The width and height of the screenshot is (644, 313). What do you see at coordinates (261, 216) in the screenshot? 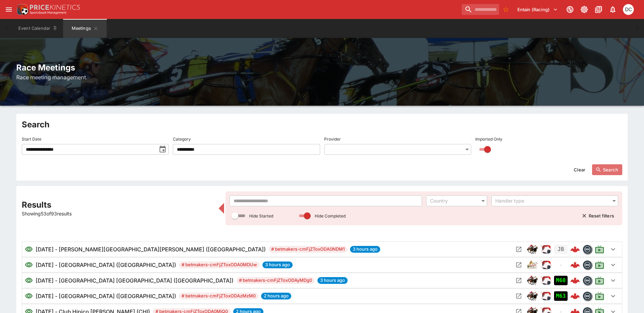
I see `p: Hide Started` at bounding box center [261, 216].